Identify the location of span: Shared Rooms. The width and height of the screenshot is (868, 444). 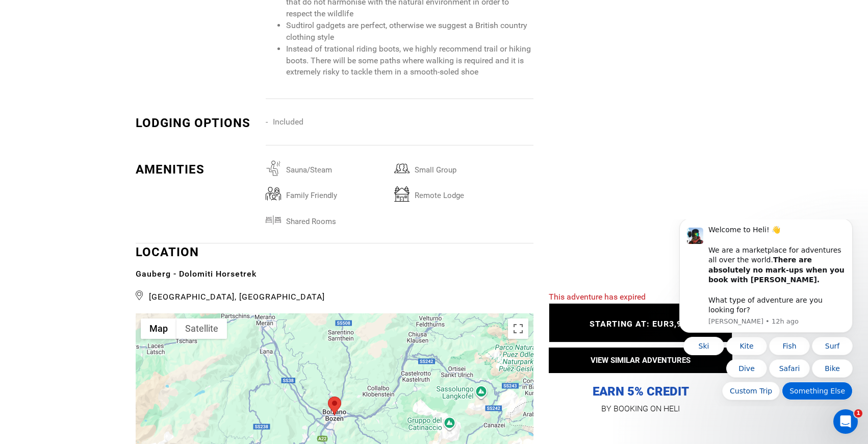
(338, 219).